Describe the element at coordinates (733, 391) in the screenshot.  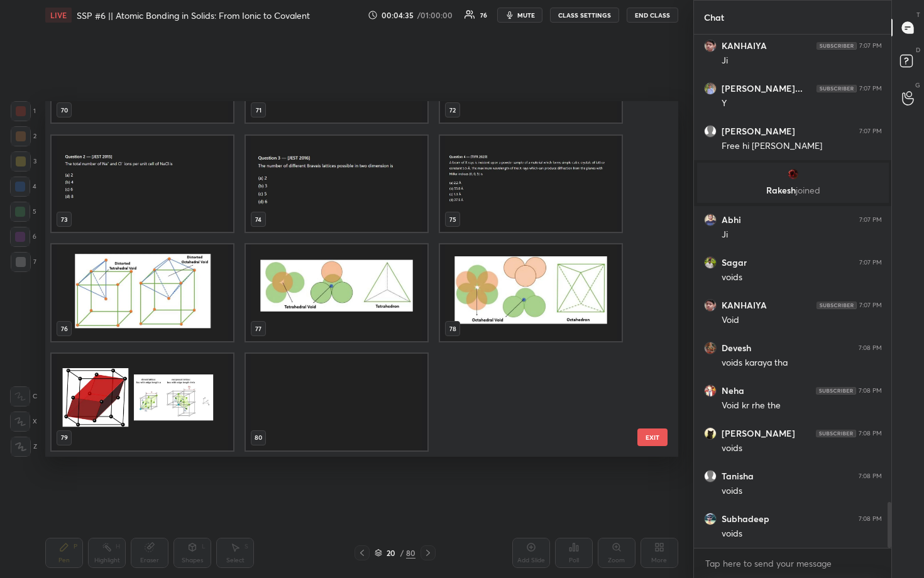
I see `h6: Neha` at that location.